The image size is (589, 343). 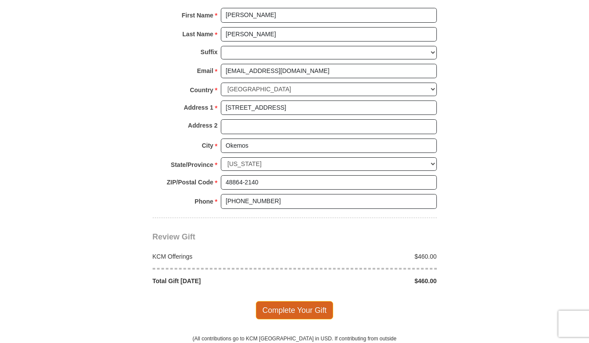 I want to click on strong: Phone, so click(x=204, y=201).